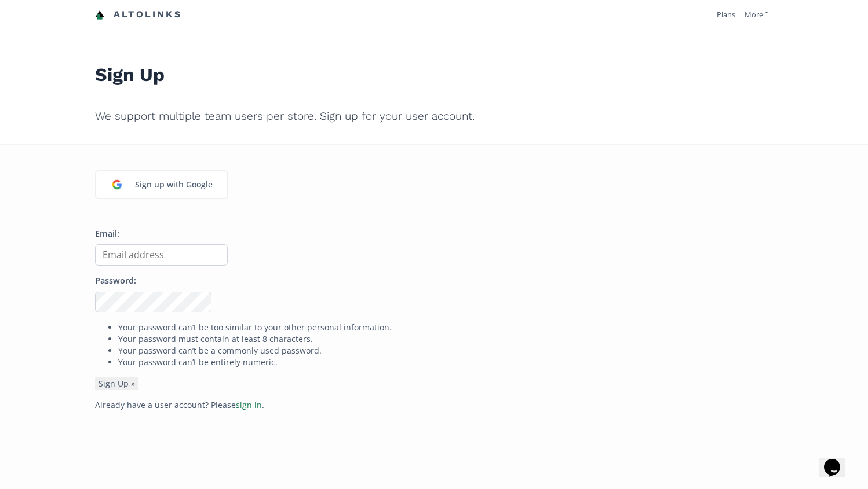 This screenshot has height=489, width=868. I want to click on a: Plans, so click(726, 14).